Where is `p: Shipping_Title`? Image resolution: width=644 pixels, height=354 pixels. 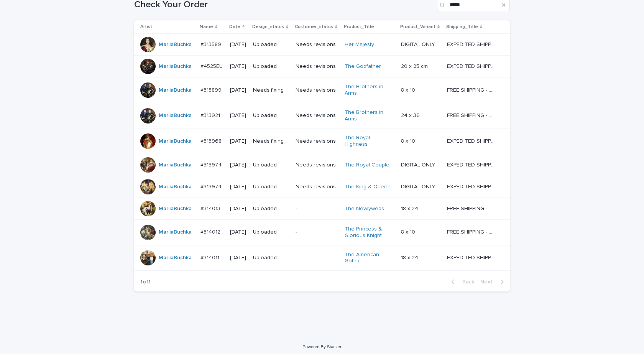
p: Shipping_Title is located at coordinates (462, 27).